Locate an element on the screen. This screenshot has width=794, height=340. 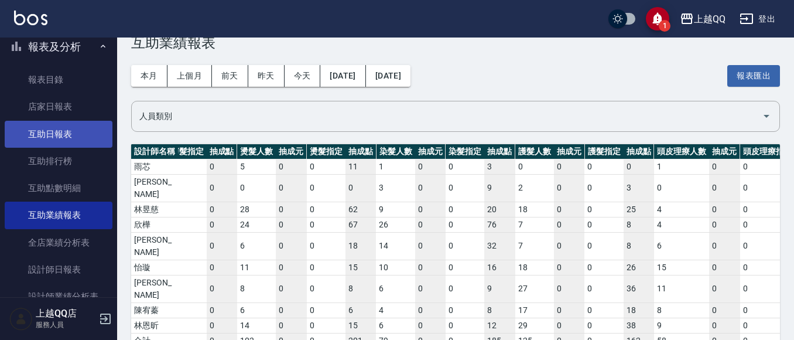
button: 報表匯出 is located at coordinates (754, 76).